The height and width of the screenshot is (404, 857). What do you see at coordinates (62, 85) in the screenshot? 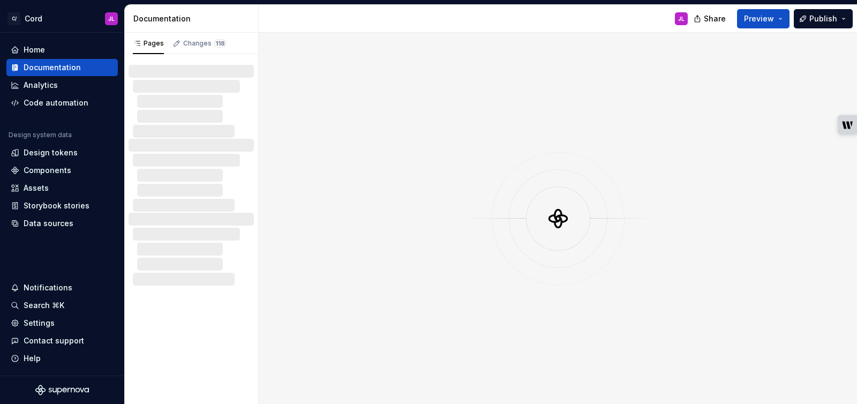
I see `a: Analytics` at bounding box center [62, 85].